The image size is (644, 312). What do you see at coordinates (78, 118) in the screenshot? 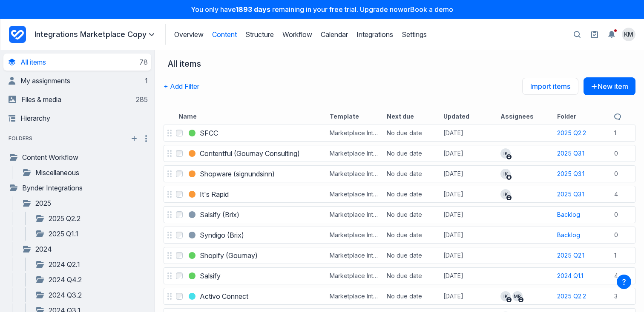
I see `a: Hierarchy` at bounding box center [78, 118].